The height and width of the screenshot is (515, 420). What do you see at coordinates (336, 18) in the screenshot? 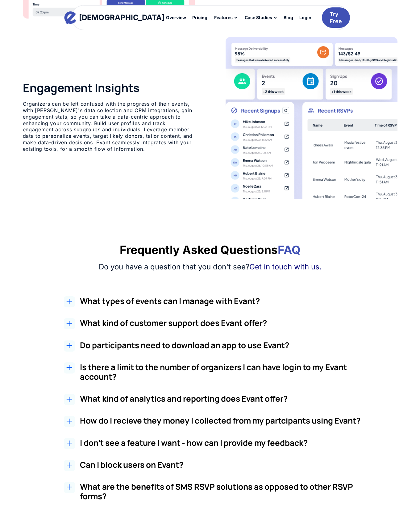
I see `a: Try Free` at bounding box center [336, 18].